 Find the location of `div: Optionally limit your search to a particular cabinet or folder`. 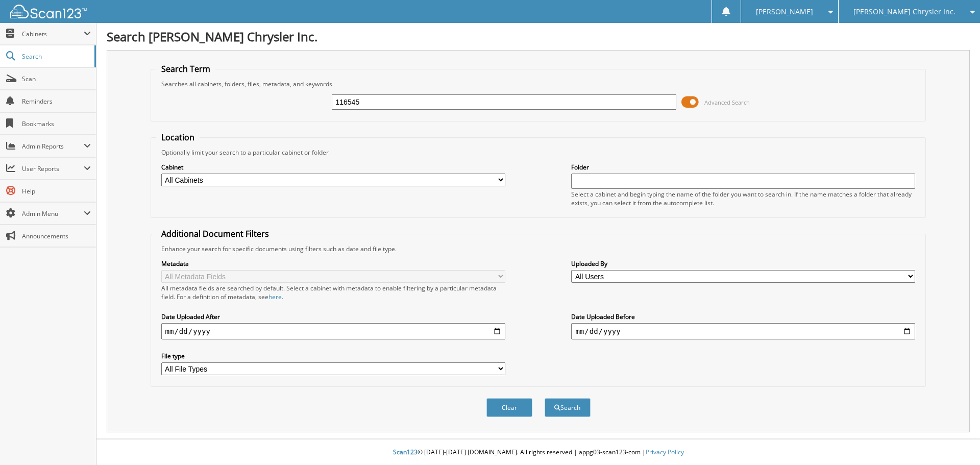

div: Optionally limit your search to a particular cabinet or folder is located at coordinates (538, 152).